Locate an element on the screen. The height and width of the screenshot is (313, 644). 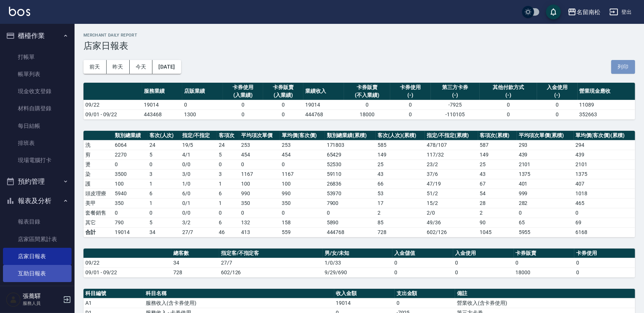
a: 每日結帳 is located at coordinates (38, 126).